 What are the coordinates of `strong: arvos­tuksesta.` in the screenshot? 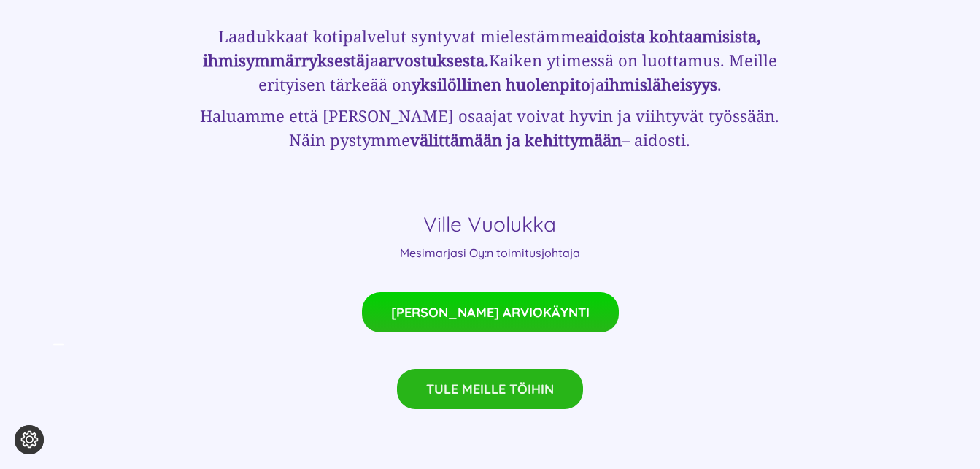 It's located at (434, 60).